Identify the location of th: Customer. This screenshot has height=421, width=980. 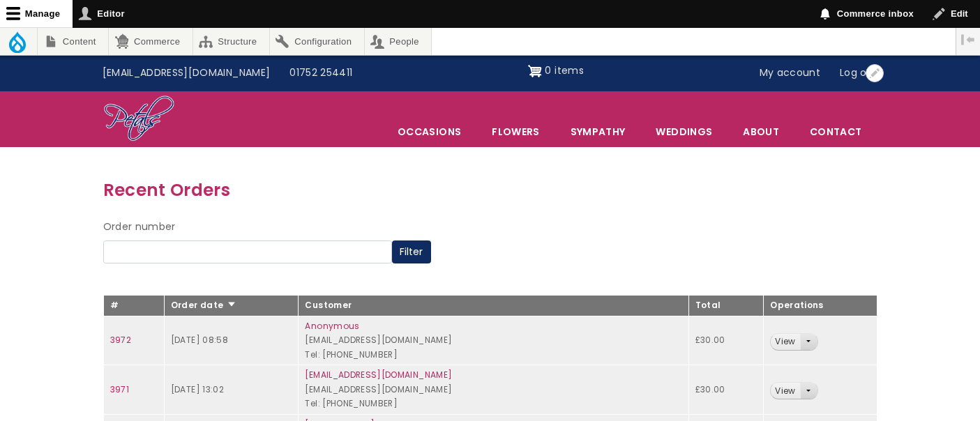
(493, 306).